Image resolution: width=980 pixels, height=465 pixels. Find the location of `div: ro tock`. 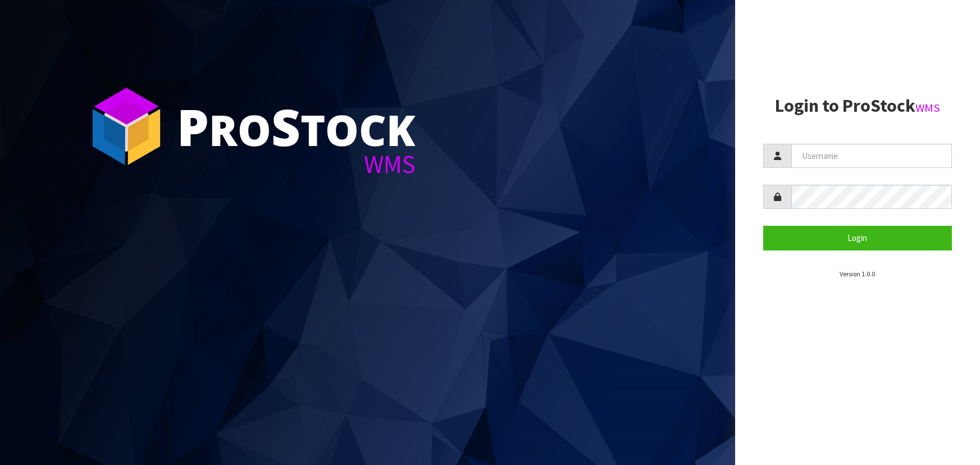

div: ro tock is located at coordinates (296, 126).